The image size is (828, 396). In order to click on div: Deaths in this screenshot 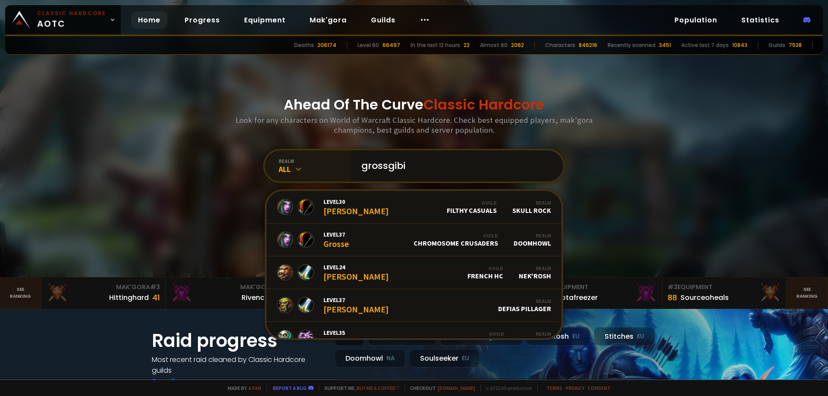, I will do `click(304, 45)`.